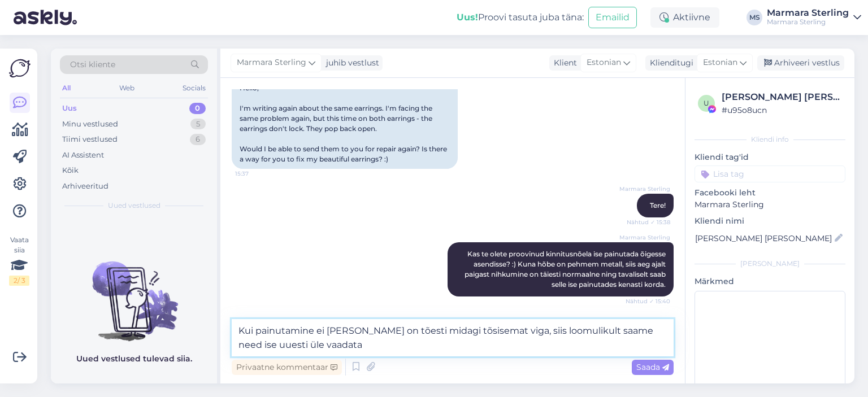 Image resolution: width=868 pixels, height=397 pixels. Describe the element at coordinates (197, 108) in the screenshot. I see `div: 0` at that location.